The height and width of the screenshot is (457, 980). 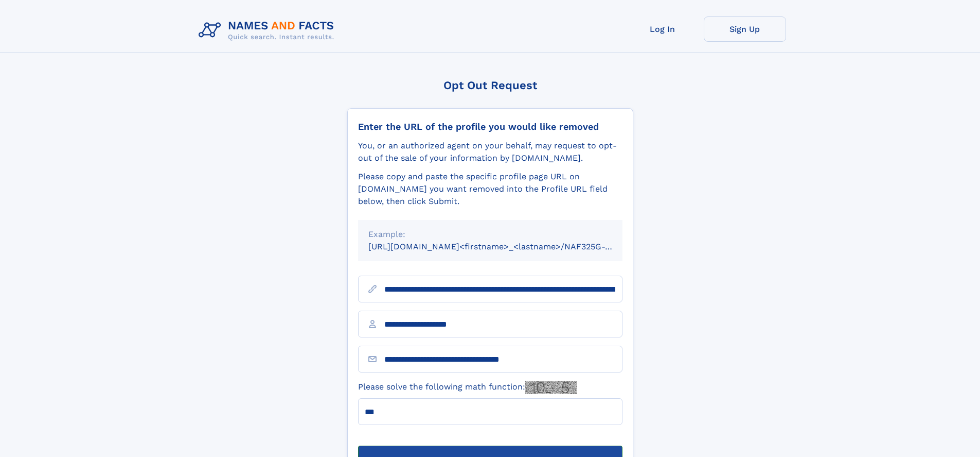 What do you see at coordinates (468, 387) in the screenshot?
I see `label: Please solve the following math function:` at bounding box center [468, 387].